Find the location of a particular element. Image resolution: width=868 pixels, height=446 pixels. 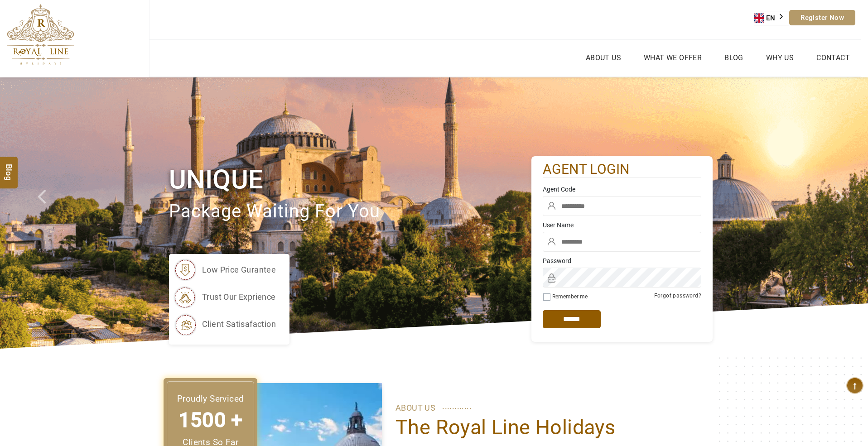

a: What we Offer is located at coordinates (672, 58).